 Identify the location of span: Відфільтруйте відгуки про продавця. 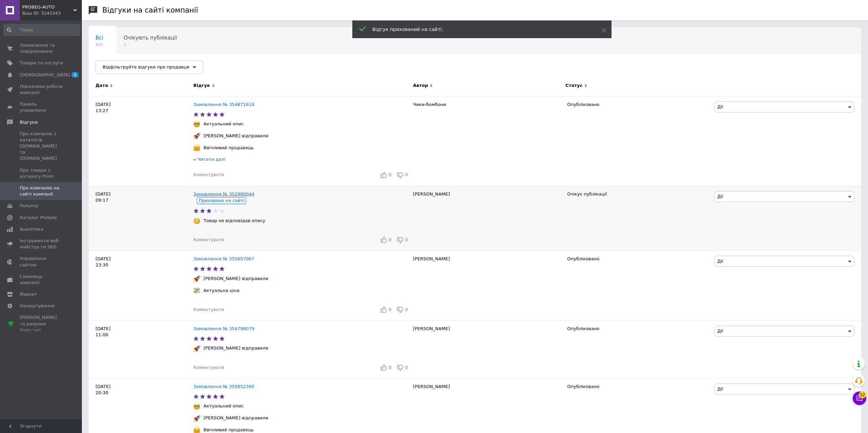
(146, 67).